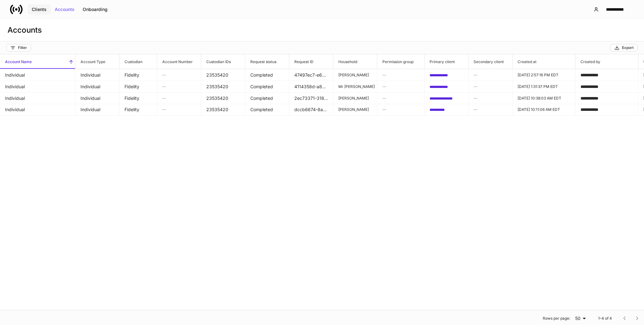  What do you see at coordinates (486, 62) in the screenshot?
I see `h6: Secondary client` at bounding box center [486, 62].